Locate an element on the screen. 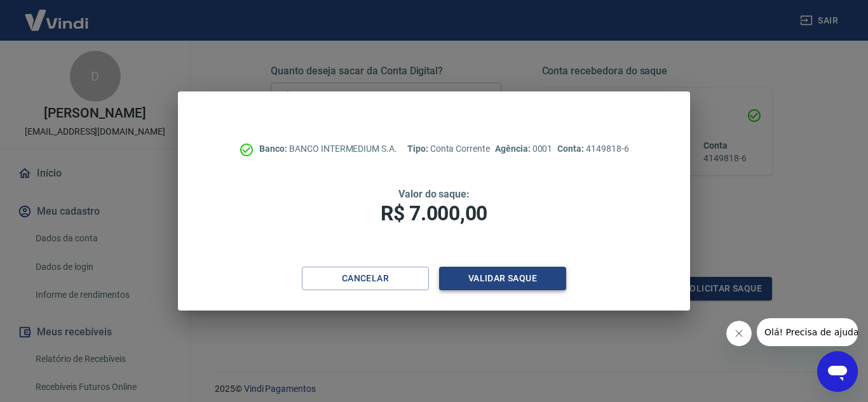  span: Banco: is located at coordinates (274, 149).